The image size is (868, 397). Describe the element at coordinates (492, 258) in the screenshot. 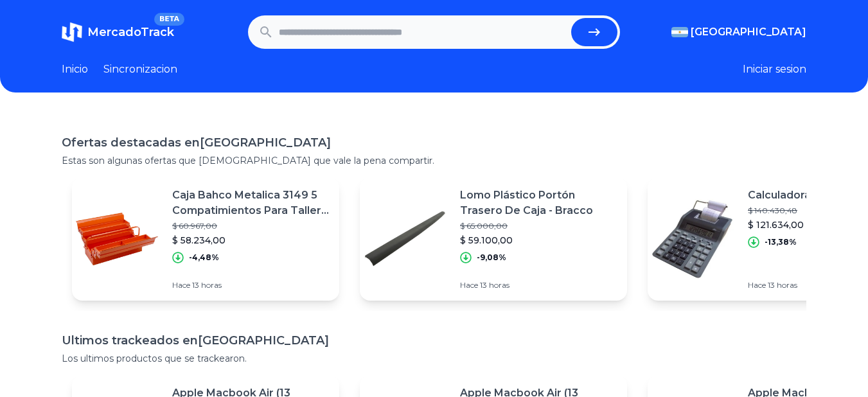

I see `p: -9,08%` at that location.